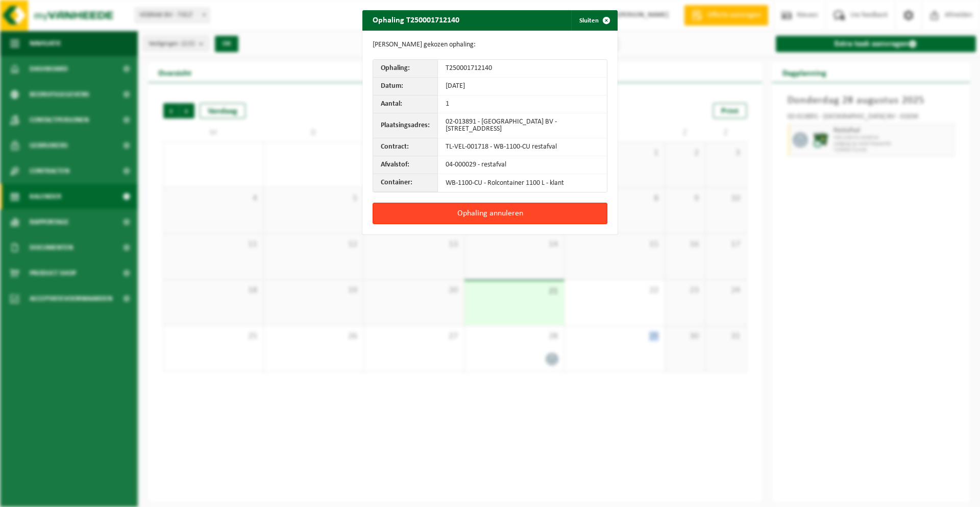 The height and width of the screenshot is (507, 980). I want to click on th: Container:, so click(405, 183).